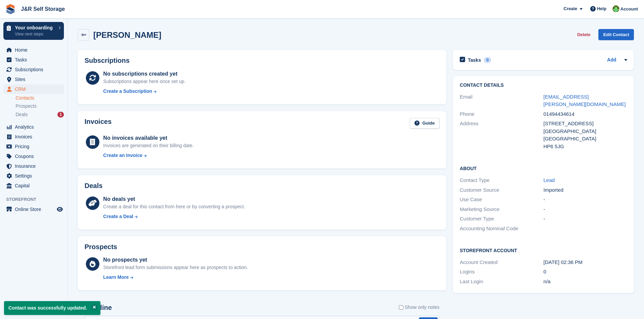 This screenshot has height=319, width=644. I want to click on img: stora-icon-8386f47178a22dfd0bd8f6a31ec36ba5ce8667c1dd55bd0f319d3a0aa187defe.svg, so click(10, 9).